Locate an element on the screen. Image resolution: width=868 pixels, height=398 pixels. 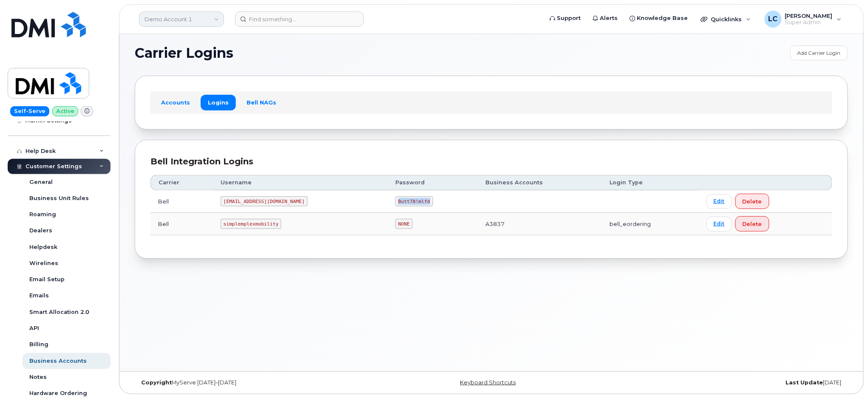
a: Add Carrier Login is located at coordinates (819, 53).